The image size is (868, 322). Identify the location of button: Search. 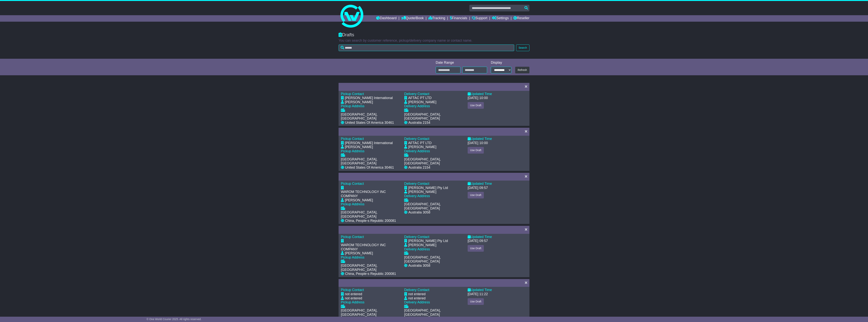
(523, 48).